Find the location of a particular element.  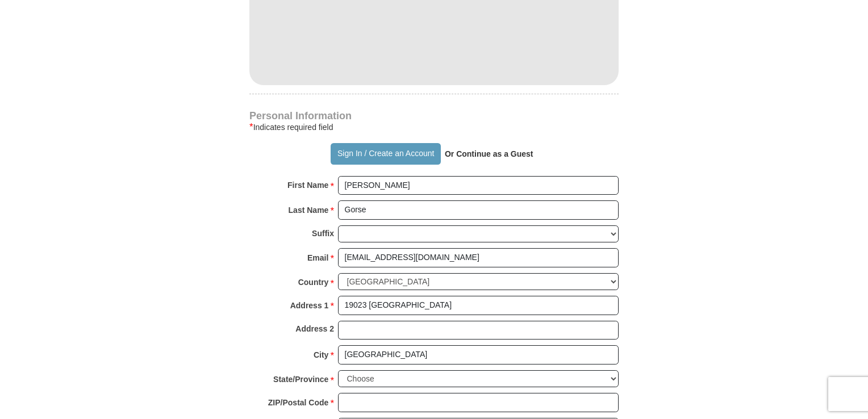

strong: Address 1 is located at coordinates (309, 306).